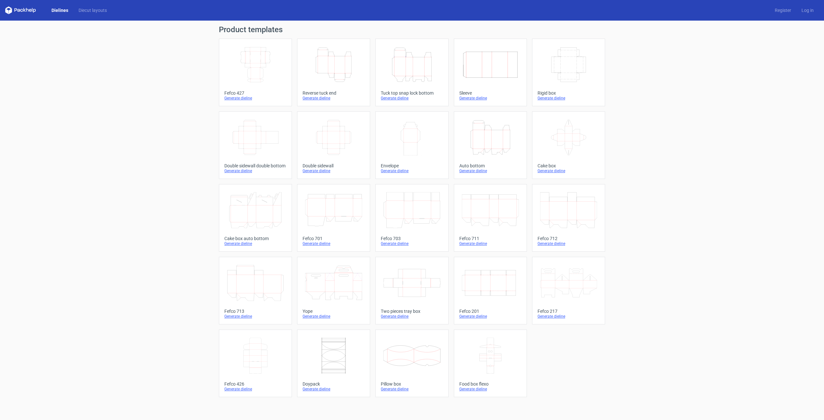 The width and height of the screenshot is (824, 420). I want to click on div: Cake box auto bottom, so click(255, 239).